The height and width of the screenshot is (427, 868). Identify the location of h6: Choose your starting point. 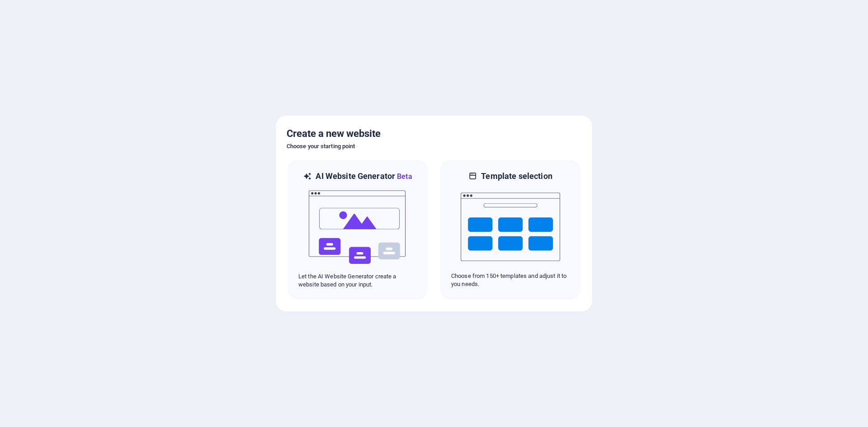
(434, 147).